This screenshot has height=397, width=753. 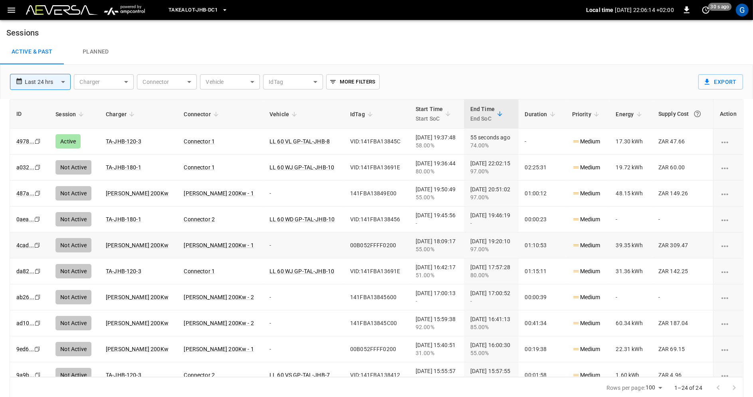 I want to click on td: ZAR 4.96, so click(x=682, y=375).